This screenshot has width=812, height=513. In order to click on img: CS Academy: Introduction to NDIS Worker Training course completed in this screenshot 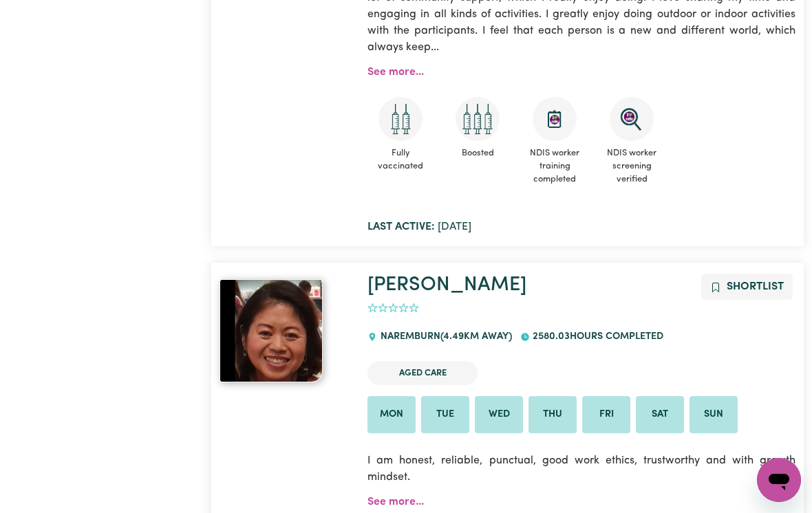, I will do `click(554, 119)`.